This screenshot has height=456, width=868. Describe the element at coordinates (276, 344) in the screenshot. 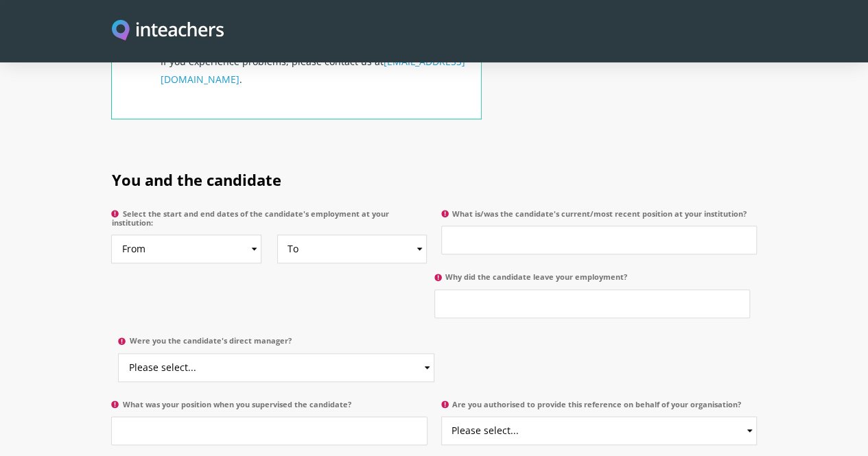

I see `label: Were you the candidate's direct manager?` at that location.